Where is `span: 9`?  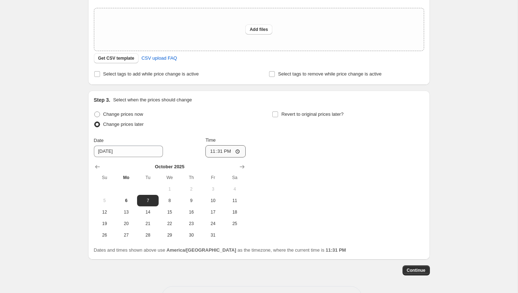
span: 9 is located at coordinates (191, 201).